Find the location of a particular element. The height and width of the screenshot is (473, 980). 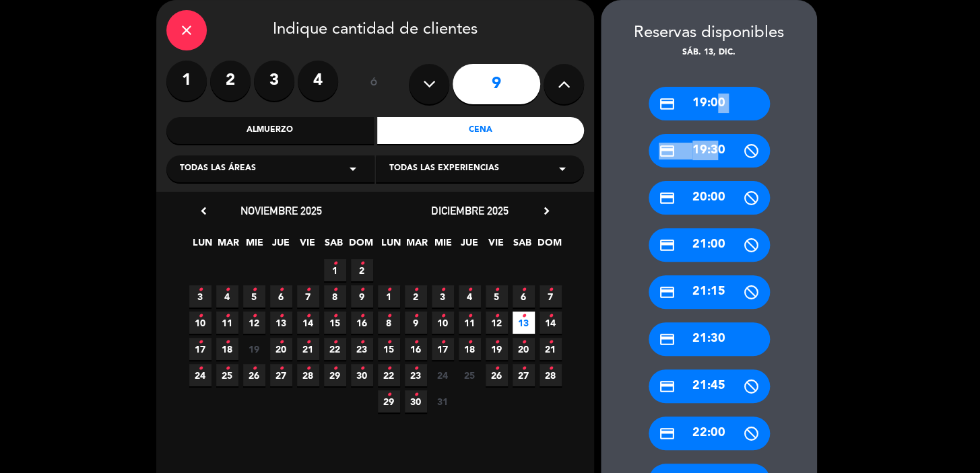

div: 19:00 is located at coordinates (709, 103).